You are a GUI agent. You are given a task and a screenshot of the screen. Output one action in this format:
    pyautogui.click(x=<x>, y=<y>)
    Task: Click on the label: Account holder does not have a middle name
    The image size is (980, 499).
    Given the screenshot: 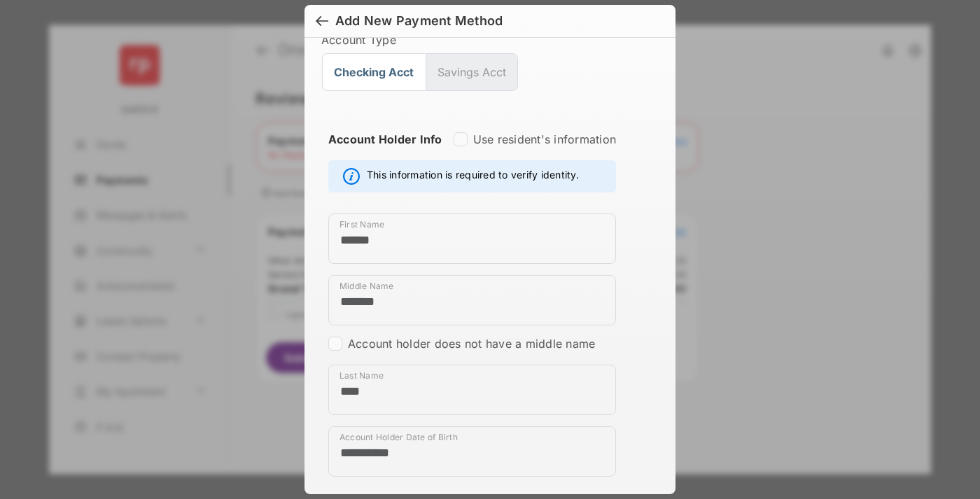 What is the action you would take?
    pyautogui.click(x=471, y=344)
    